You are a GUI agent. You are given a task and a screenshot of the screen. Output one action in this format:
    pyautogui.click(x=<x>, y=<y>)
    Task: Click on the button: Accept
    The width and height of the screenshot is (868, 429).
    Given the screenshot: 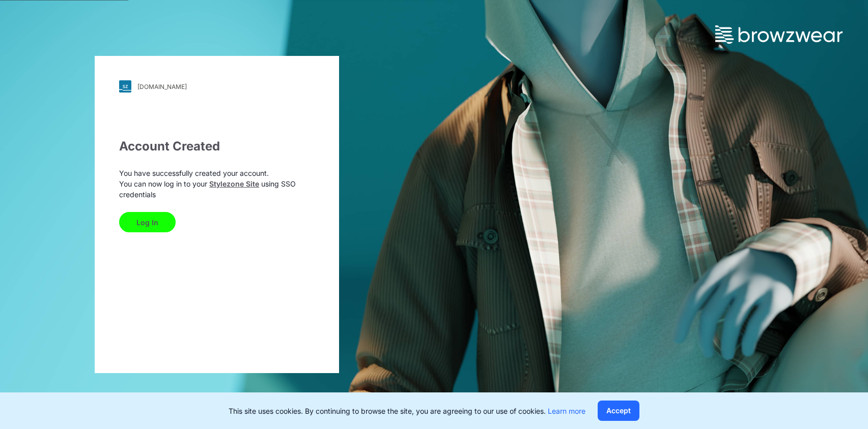 What is the action you would take?
    pyautogui.click(x=619, y=411)
    